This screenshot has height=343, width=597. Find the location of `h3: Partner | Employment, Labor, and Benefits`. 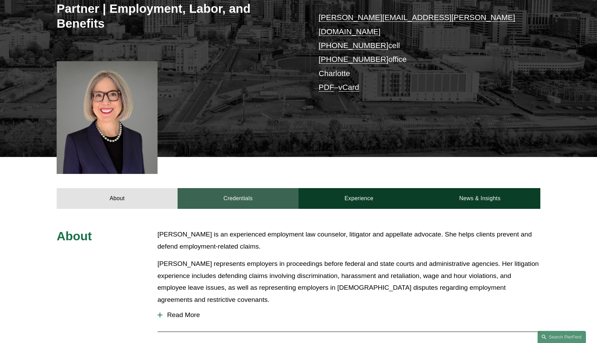

h3: Partner | Employment, Labor, and Benefits is located at coordinates (178, 16).